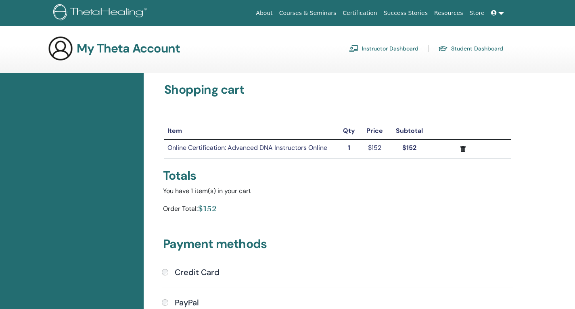 This screenshot has width=575, height=309. Describe the element at coordinates (207, 208) in the screenshot. I see `div: $152` at that location.